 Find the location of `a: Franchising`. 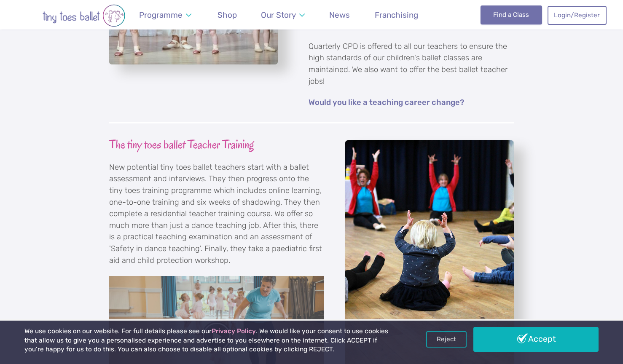

a: Franchising is located at coordinates (396, 14).